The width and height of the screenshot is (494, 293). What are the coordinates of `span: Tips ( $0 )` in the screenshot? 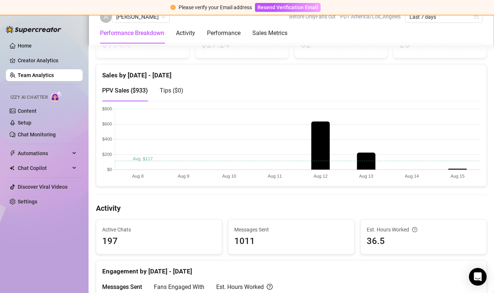 It's located at (172, 90).